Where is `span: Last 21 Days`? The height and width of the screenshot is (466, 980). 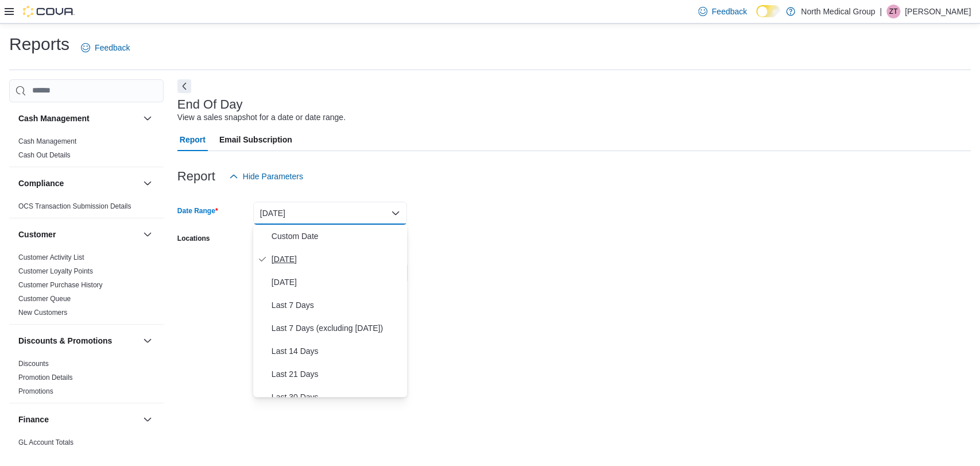
span: Last 21 Days is located at coordinates (337, 374).